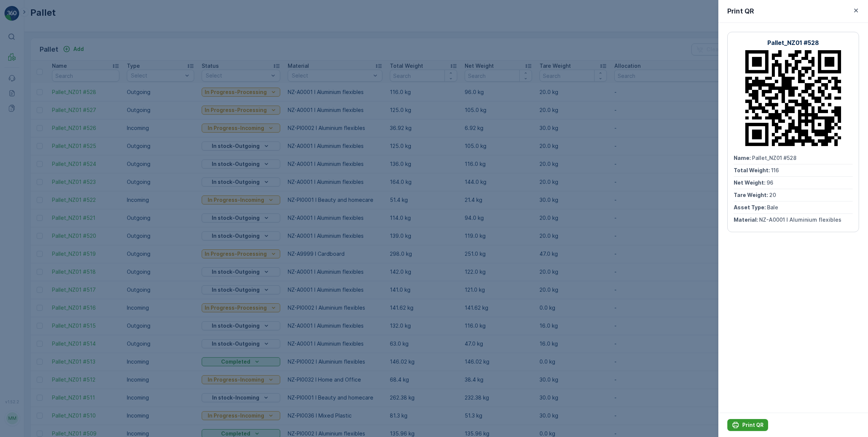 The width and height of the screenshot is (868, 437). What do you see at coordinates (434, 11) in the screenshot?
I see `p: Pallet_NZ01 #527` at bounding box center [434, 11].